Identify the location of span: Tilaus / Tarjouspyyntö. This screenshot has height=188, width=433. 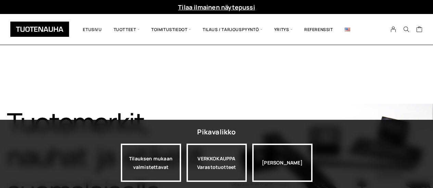
(232, 29).